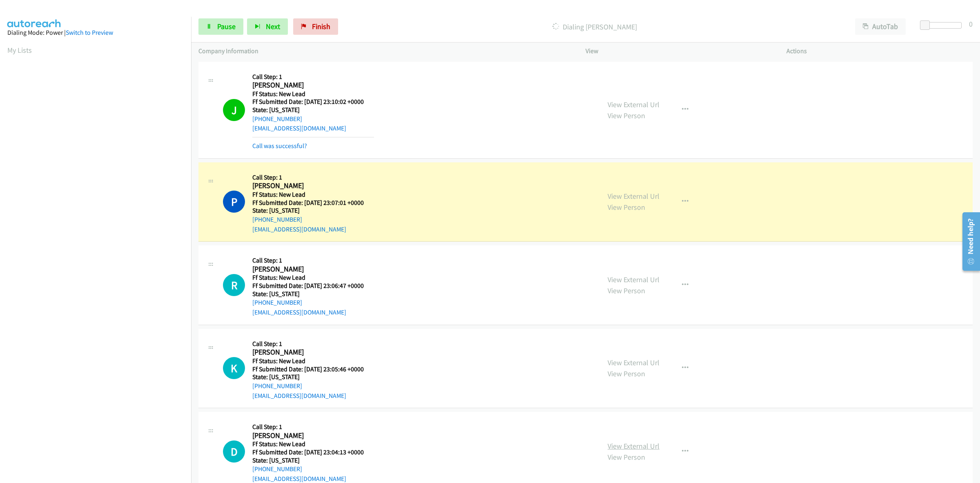 This screenshot has width=980, height=483. What do you see at coordinates (19, 50) in the screenshot?
I see `a: My Lists` at bounding box center [19, 50].